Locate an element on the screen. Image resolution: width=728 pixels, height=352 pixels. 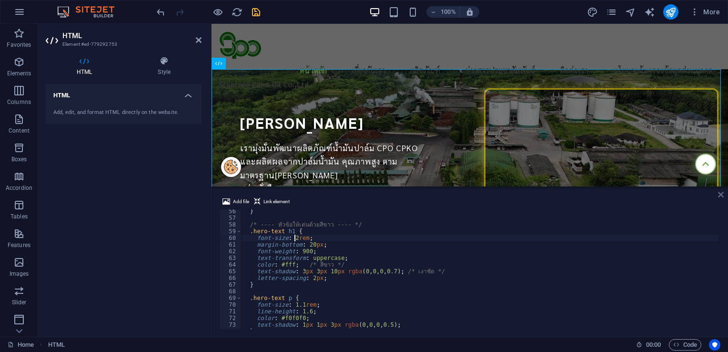
p: Elements is located at coordinates (19, 73).